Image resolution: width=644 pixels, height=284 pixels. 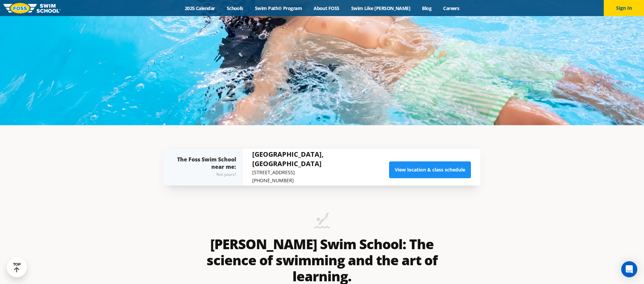 What do you see at coordinates (32, 8) in the screenshot?
I see `img: FOSS Swim School Logo` at bounding box center [32, 8].